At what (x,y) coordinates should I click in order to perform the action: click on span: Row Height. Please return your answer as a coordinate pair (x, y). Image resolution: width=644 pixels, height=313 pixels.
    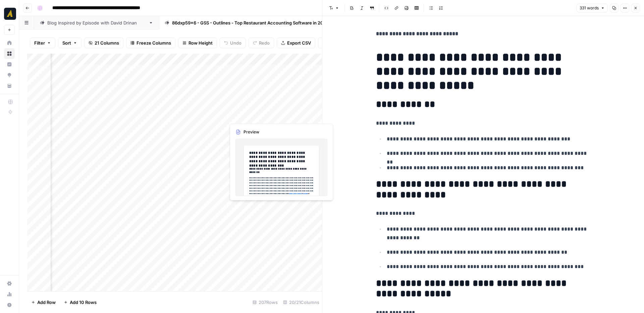
    Looking at the image, I should click on (201, 43).